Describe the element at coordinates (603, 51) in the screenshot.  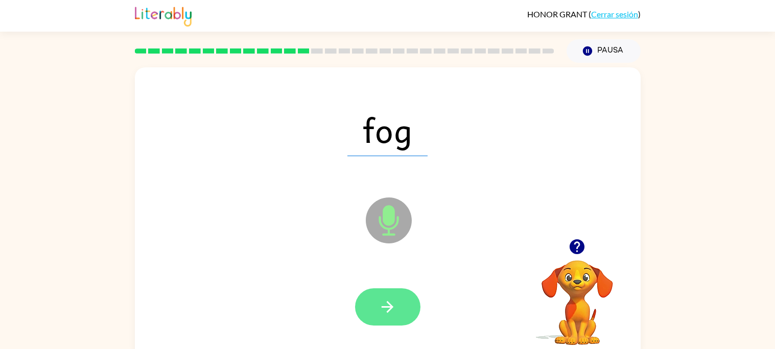
I see `button: Pausa` at that location.